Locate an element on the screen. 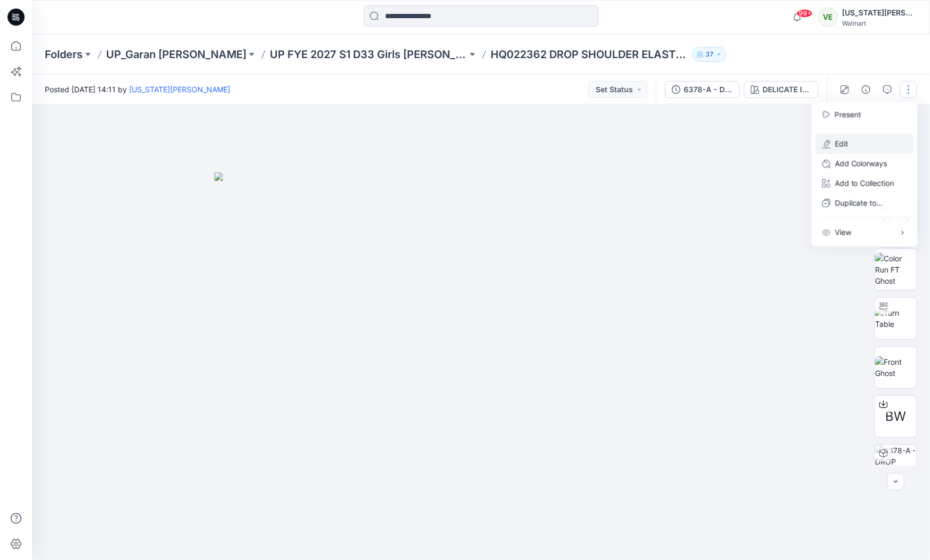 This screenshot has width=930, height=560. span: 99+ is located at coordinates (804, 13).